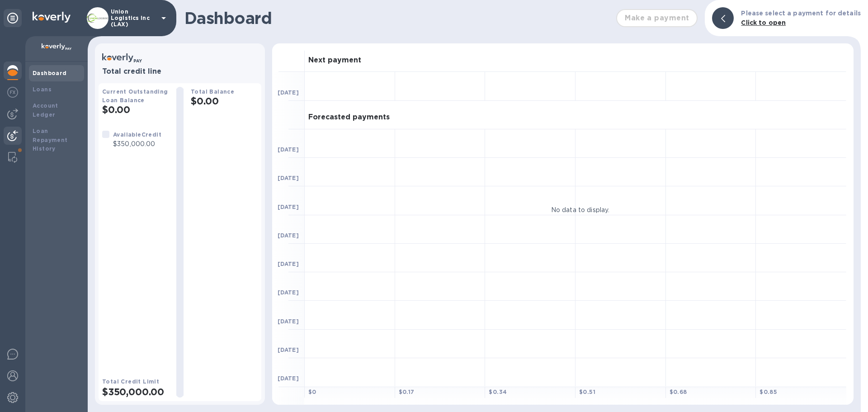 The height and width of the screenshot is (412, 868). I want to click on h3: Total credit line, so click(180, 71).